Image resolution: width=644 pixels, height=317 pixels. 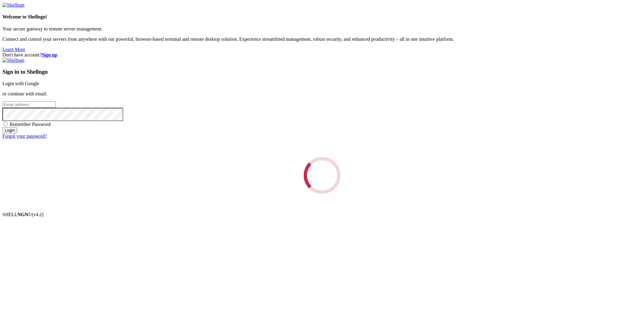 I want to click on a: Login with Google, so click(x=21, y=83).